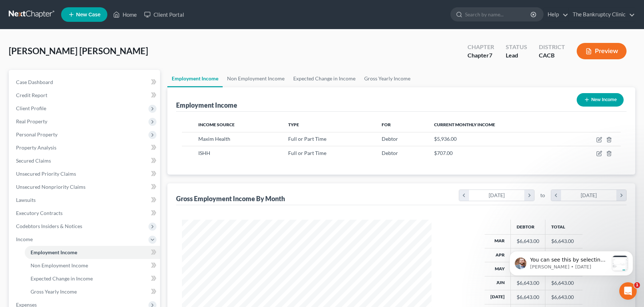 Image resolution: width=644 pixels, height=307 pixels. What do you see at coordinates (59, 266) in the screenshot?
I see `span: Non Employment Income` at bounding box center [59, 266].